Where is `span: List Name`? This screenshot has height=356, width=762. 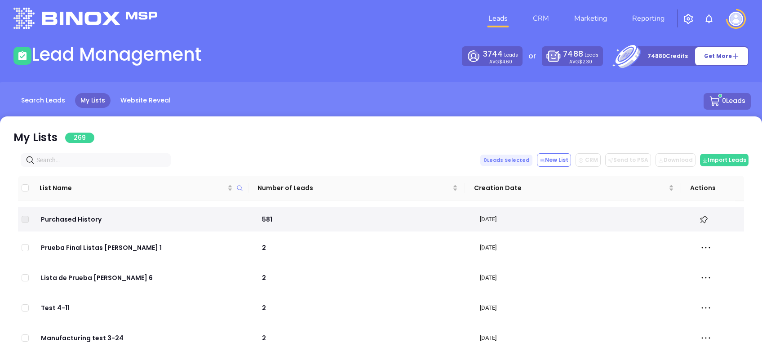 span: List Name is located at coordinates (133, 188).